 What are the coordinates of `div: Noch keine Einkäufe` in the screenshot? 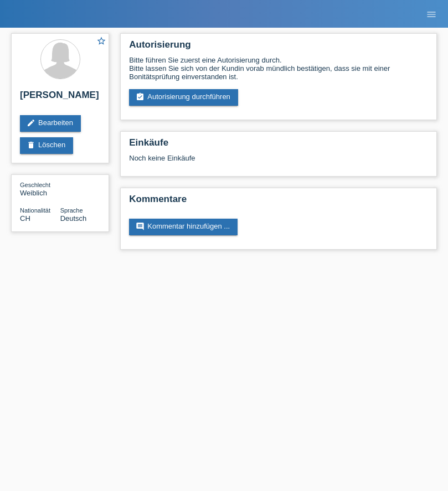 It's located at (278, 162).